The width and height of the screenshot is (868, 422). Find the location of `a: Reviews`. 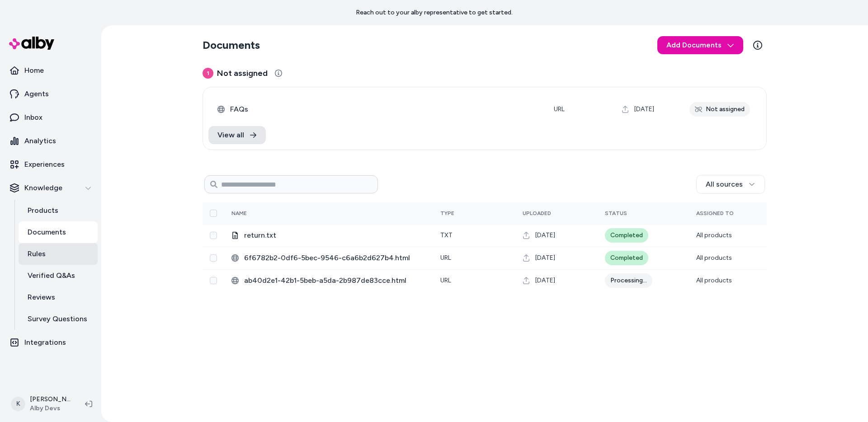

a: Reviews is located at coordinates (58, 298).